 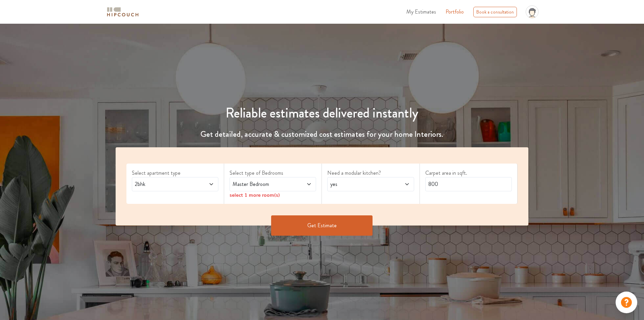 What do you see at coordinates (273, 194) in the screenshot?
I see `div: select 1 more room(s)` at bounding box center [273, 194].